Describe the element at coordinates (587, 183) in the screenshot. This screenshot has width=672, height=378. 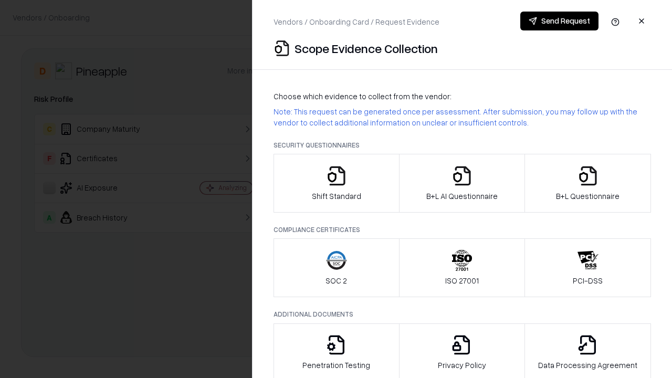
I see `button: B+L Questionnaire` at that location.